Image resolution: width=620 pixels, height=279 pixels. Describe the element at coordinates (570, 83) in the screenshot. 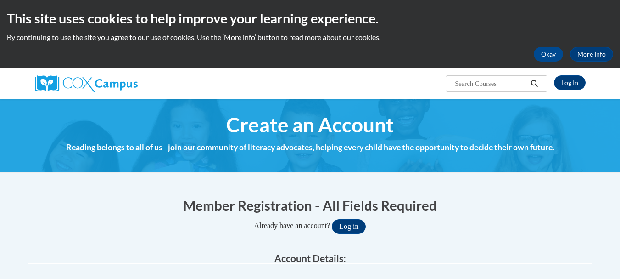

I see `a: Log In` at that location.